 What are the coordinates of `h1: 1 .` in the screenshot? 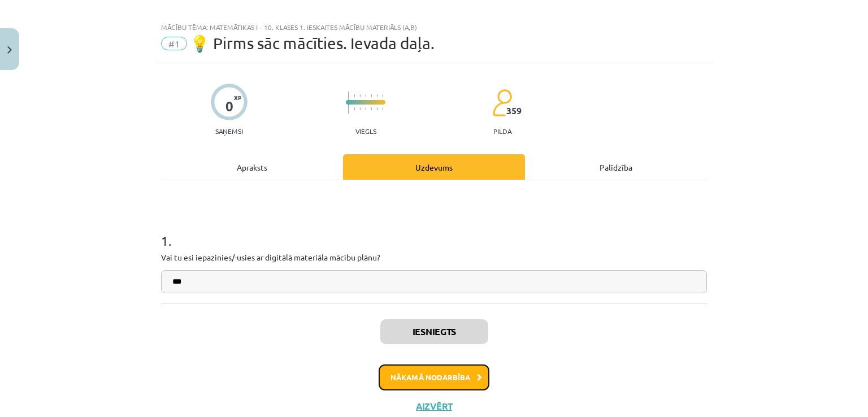 It's located at (434, 230).